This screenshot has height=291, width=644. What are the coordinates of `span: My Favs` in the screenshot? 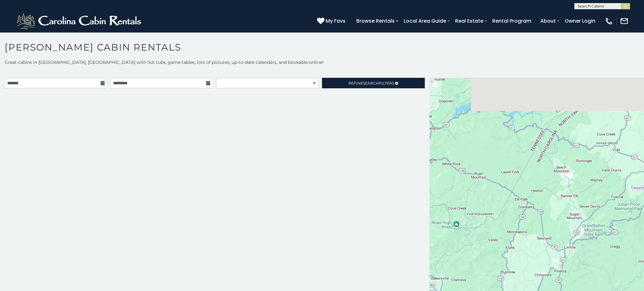 It's located at (336, 21).